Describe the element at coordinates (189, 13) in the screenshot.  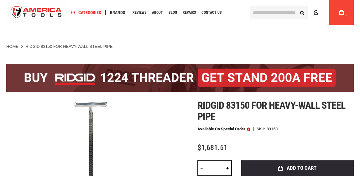
I see `span: Repairs` at that location.